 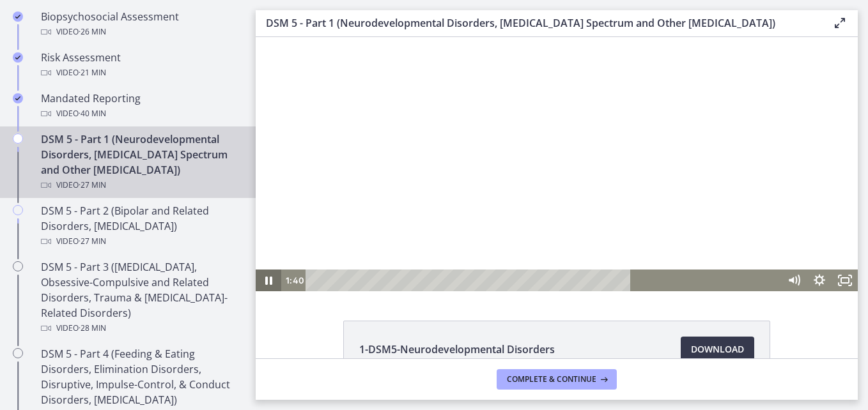 I want to click on div: Risk Assessment, so click(x=141, y=66).